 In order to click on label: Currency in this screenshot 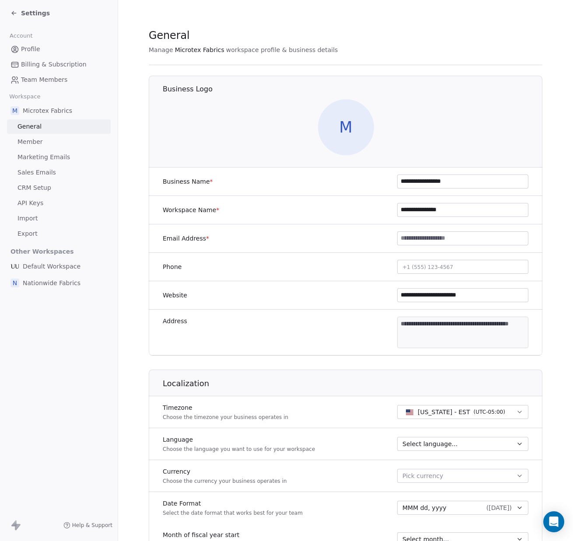, I will do `click(225, 471)`.